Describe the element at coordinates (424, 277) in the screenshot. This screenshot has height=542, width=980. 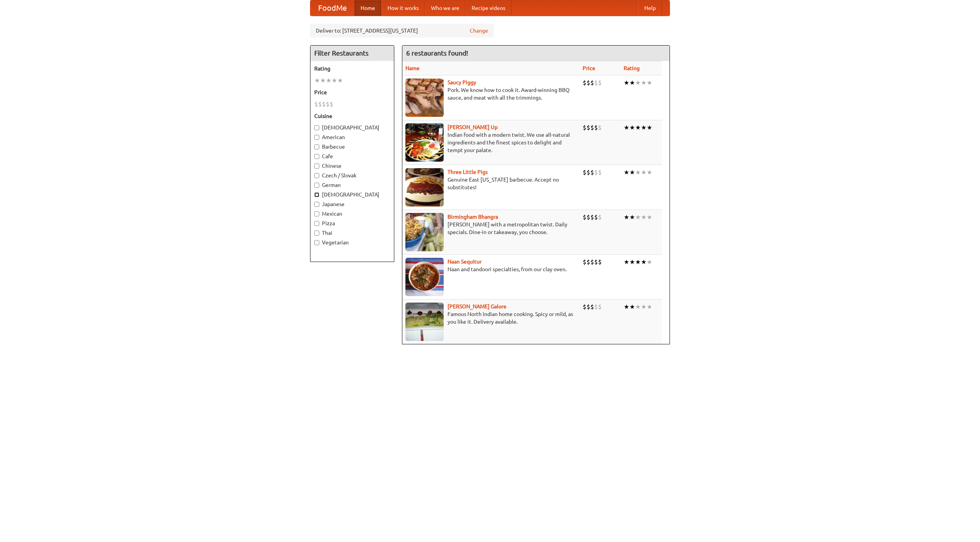
I see `img: naansequitur.jpg` at that location.